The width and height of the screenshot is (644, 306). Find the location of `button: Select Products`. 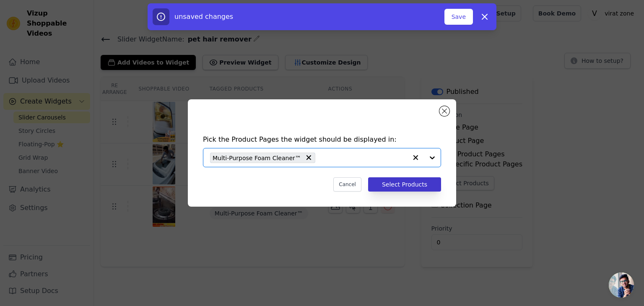

button: Select Products is located at coordinates (404, 185).